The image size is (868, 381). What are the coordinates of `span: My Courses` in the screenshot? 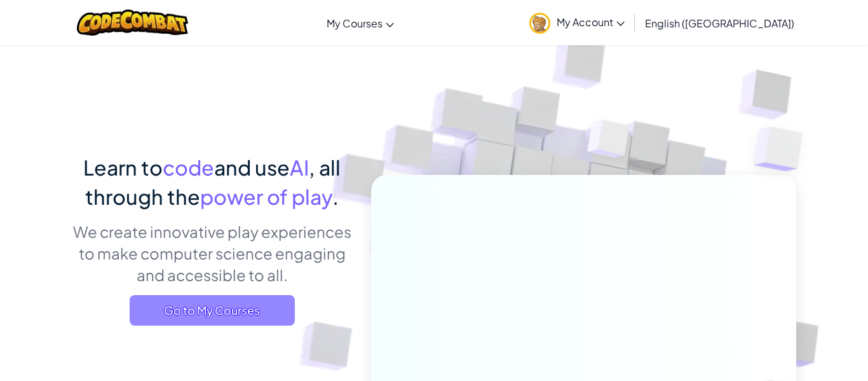 It's located at (355, 23).